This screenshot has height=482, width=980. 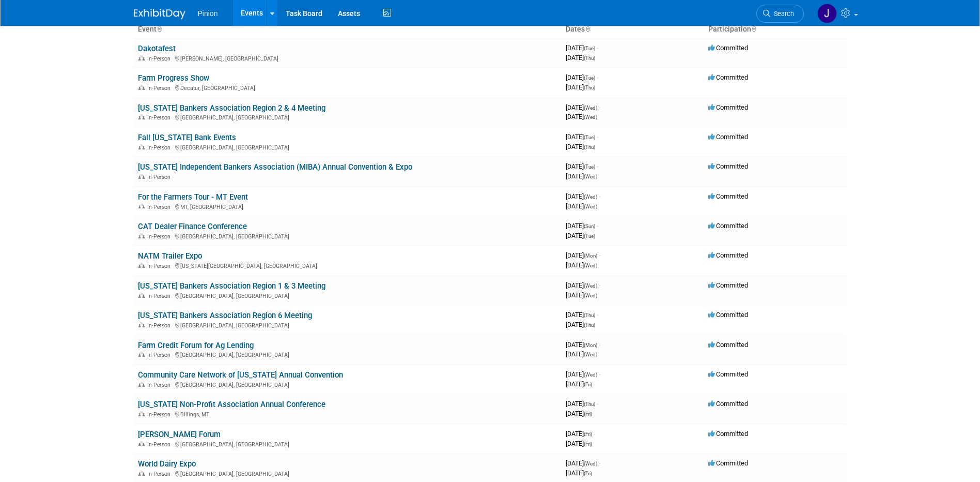 What do you see at coordinates (193, 227) in the screenshot?
I see `a: CAT Dealer Finance Conference` at bounding box center [193, 227].